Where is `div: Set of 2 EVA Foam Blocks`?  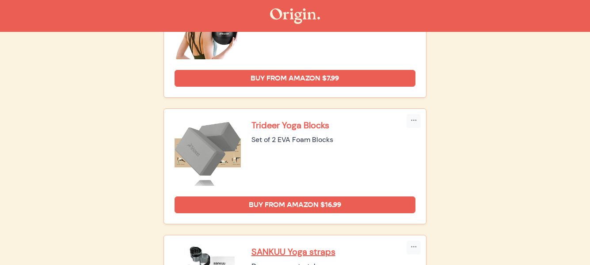 div: Set of 2 EVA Foam Blocks is located at coordinates (334, 140).